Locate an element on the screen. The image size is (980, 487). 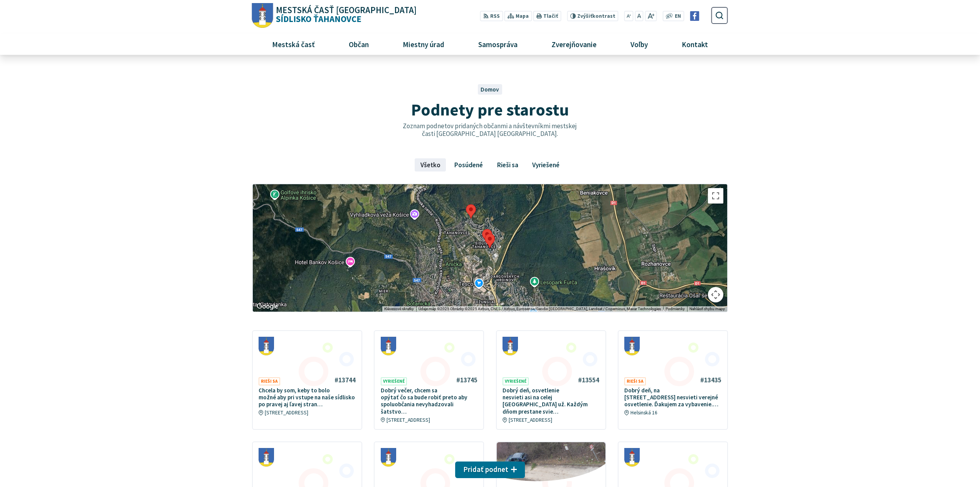
button: Ovládať kameru na mape is located at coordinates (716, 294).